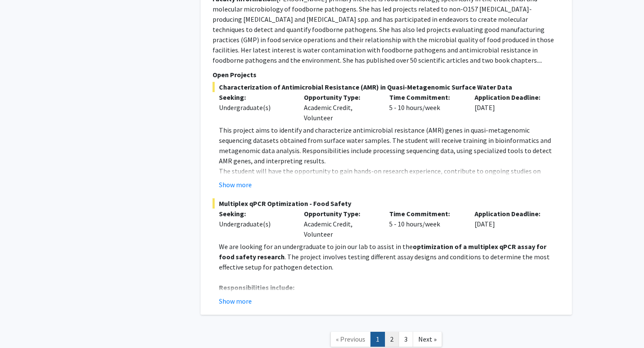 Image resolution: width=644 pixels, height=348 pixels. Describe the element at coordinates (378, 339) in the screenshot. I see `a: 1` at that location.